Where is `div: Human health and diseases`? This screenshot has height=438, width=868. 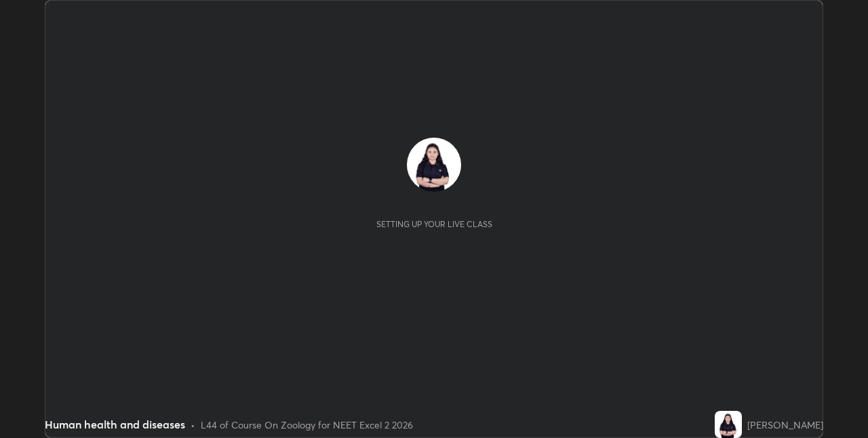 div: Human health and diseases is located at coordinates (114, 424).